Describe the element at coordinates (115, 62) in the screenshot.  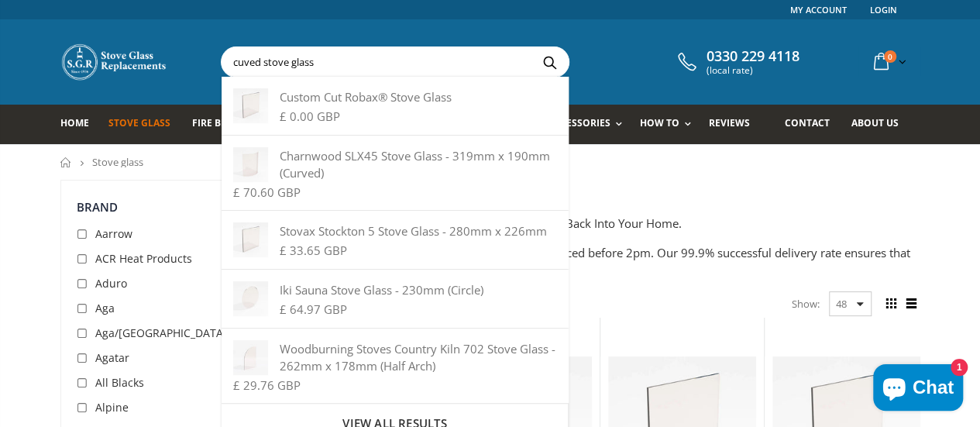
I see `img: Stove Glass Replacement` at that location.